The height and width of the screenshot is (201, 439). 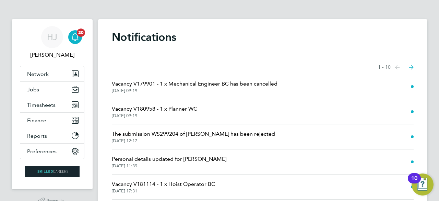 I want to click on button: Finance, so click(x=52, y=120).